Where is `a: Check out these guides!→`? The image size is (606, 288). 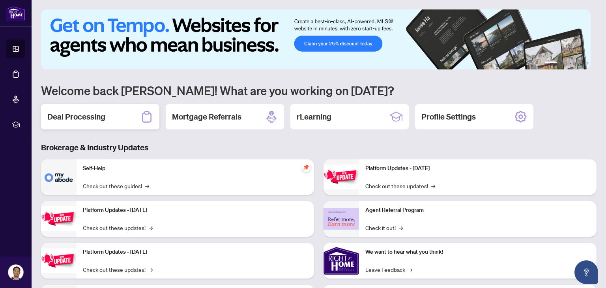
a: Check out these guides!→ is located at coordinates (116, 186).